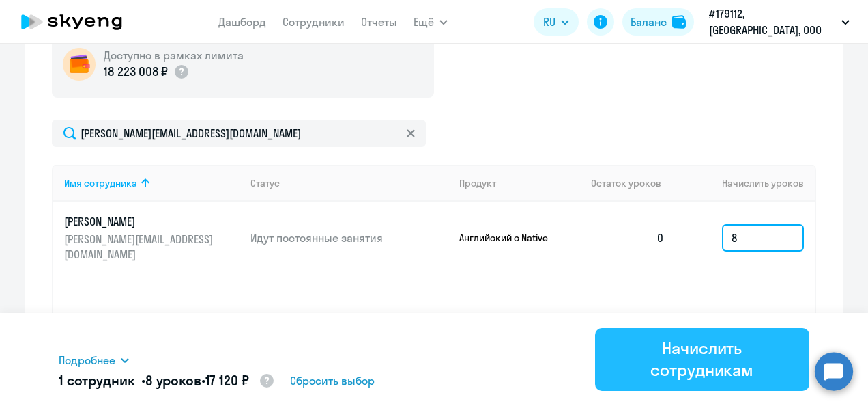 The height and width of the screenshot is (406, 868). Describe the element at coordinates (86, 360) in the screenshot. I see `span: Подробнее` at that location.